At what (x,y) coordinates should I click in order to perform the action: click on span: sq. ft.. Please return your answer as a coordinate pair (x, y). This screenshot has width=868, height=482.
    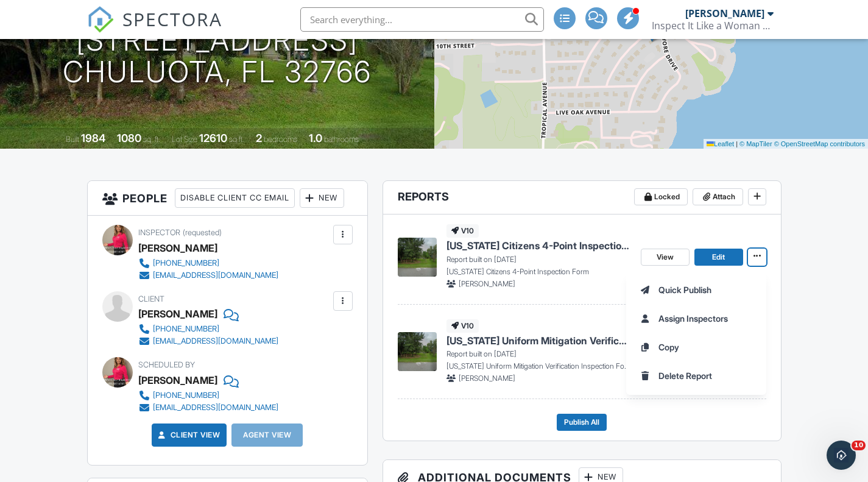
    Looking at the image, I should click on (152, 139).